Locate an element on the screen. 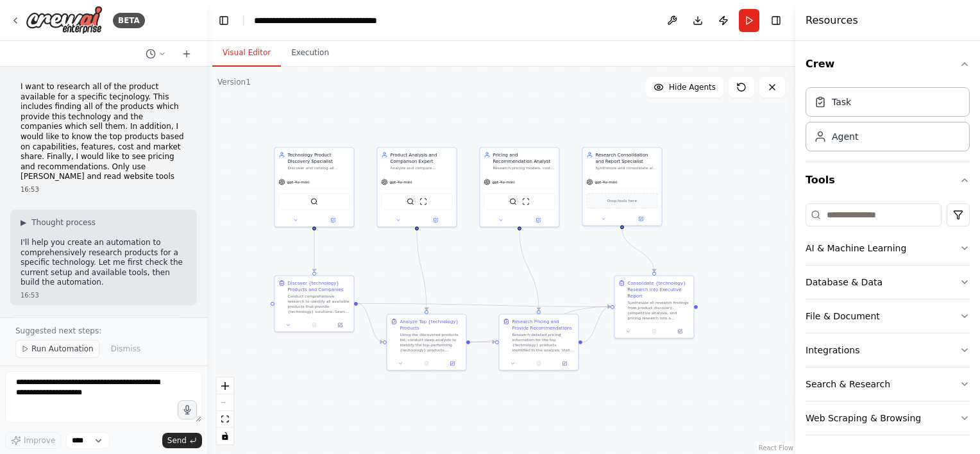 Image resolution: width=980 pixels, height=454 pixels. div: React Flow controls is located at coordinates (225, 411).